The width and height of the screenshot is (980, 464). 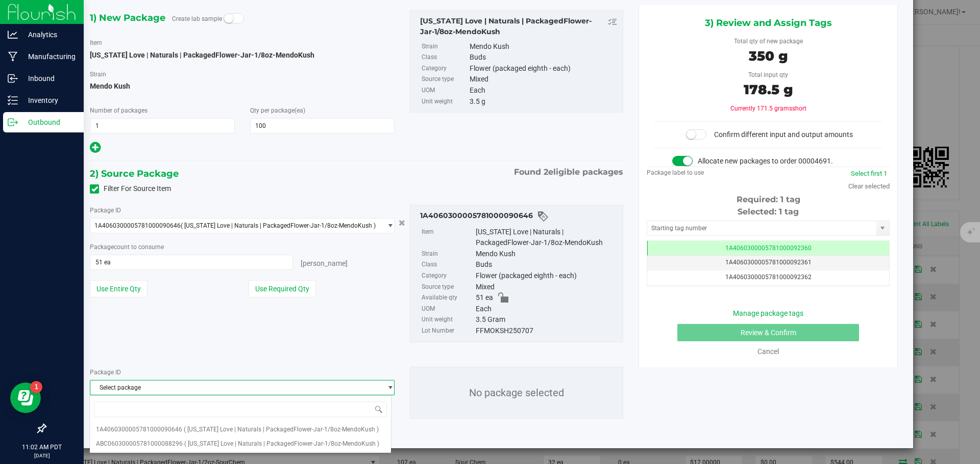 I want to click on button: Review & Confirm, so click(x=768, y=333).